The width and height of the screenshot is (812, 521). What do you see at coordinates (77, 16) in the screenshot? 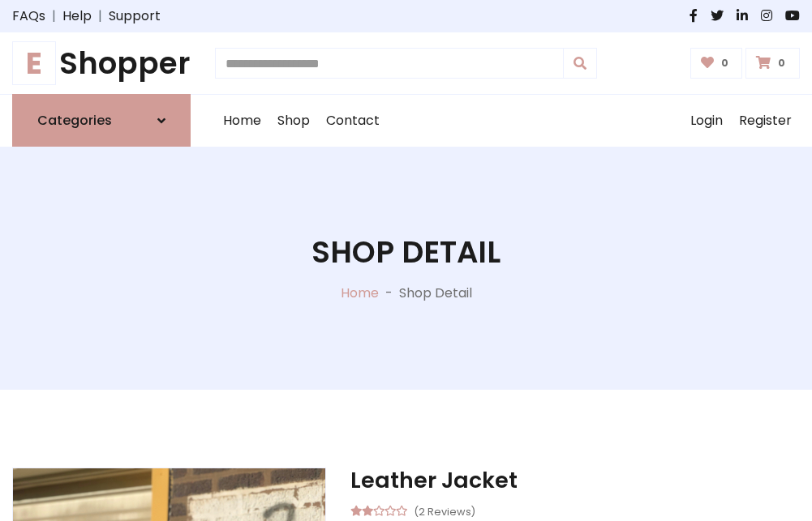
I see `a: Help` at bounding box center [77, 16].